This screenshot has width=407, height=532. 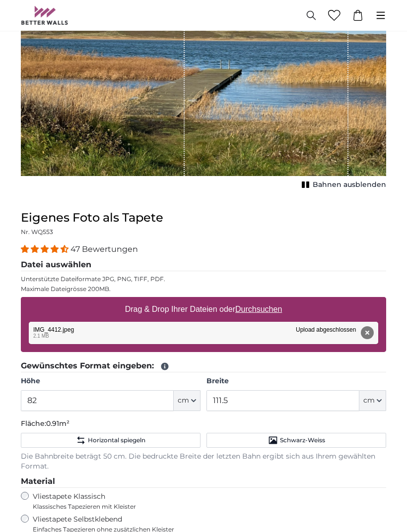 What do you see at coordinates (203, 265) in the screenshot?
I see `legend: Datei auswählen` at bounding box center [203, 265].